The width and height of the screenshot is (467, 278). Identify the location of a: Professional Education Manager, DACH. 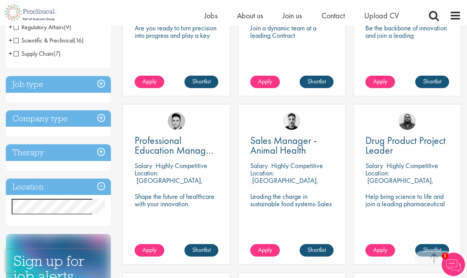
(176, 145).